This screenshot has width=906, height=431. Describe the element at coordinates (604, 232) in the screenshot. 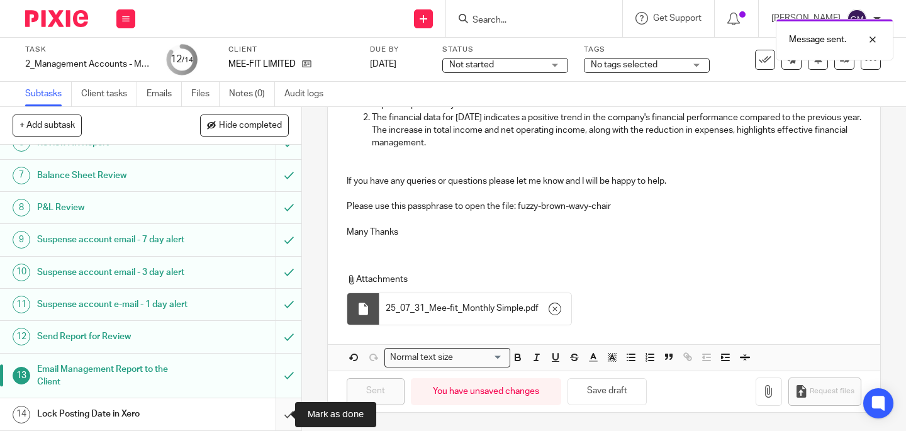

I see `p: Many Thanks` at that location.